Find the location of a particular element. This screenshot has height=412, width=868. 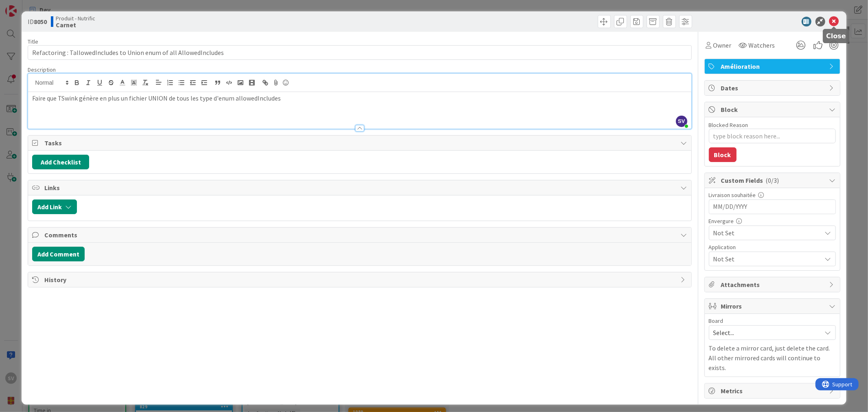

h5: Close is located at coordinates (836, 36).